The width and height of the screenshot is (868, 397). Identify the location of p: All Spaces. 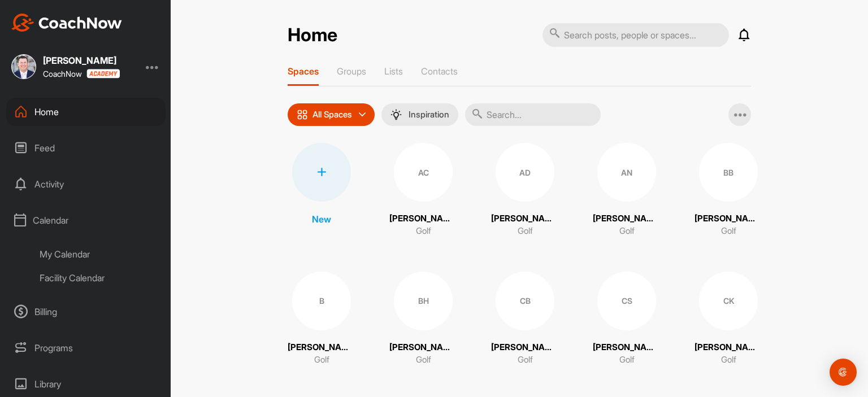
(332, 115).